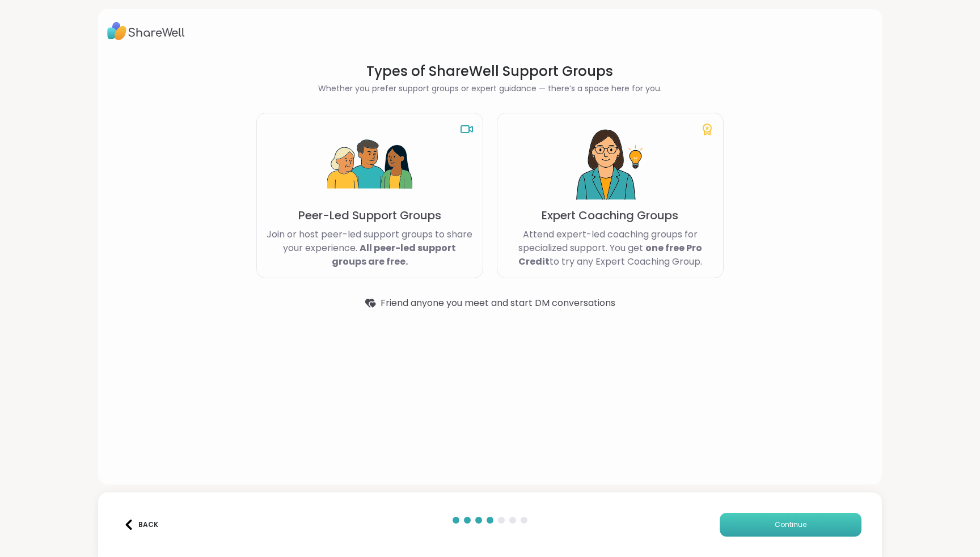  I want to click on h1: Types of ShareWell Support Groups, so click(490, 71).